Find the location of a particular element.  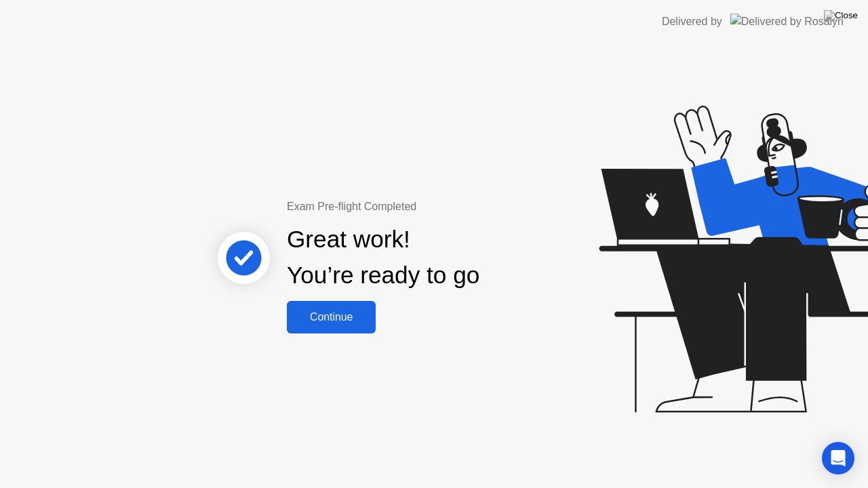

button: Continue is located at coordinates (331, 317).